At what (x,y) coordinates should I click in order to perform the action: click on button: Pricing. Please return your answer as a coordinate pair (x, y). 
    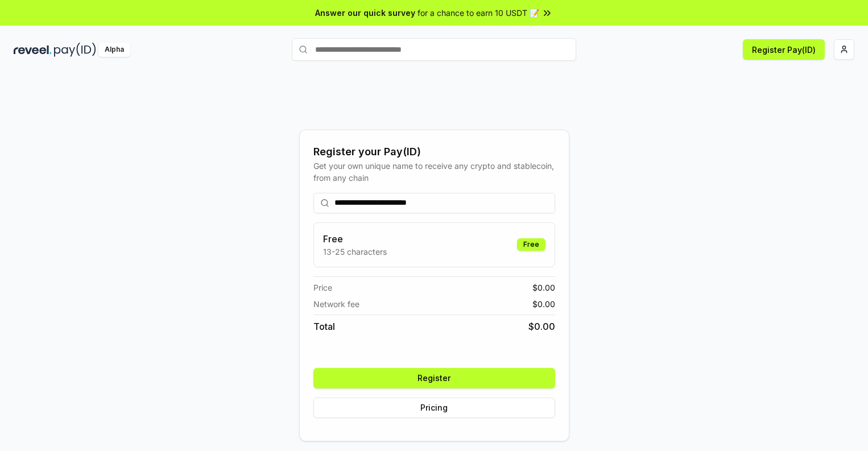
    Looking at the image, I should click on (434, 407).